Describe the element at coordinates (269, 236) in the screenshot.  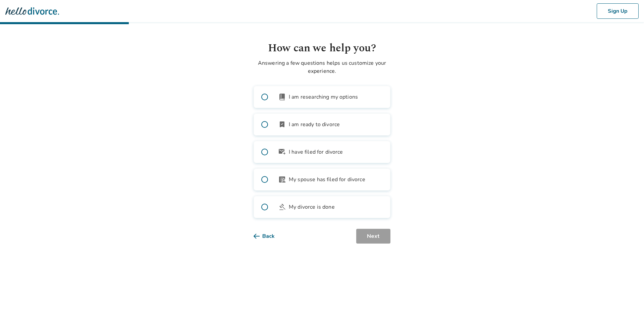
I see `button: Back` at that location.